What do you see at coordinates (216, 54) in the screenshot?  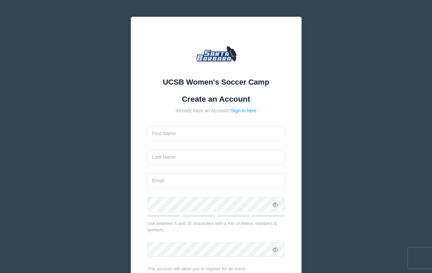 I see `img: UCSB Women's Soccer Camp` at bounding box center [216, 54].